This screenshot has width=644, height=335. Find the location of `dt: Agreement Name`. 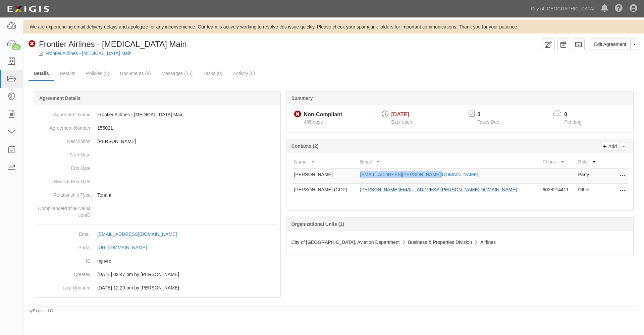

dt: Agreement Name is located at coordinates (64, 113).